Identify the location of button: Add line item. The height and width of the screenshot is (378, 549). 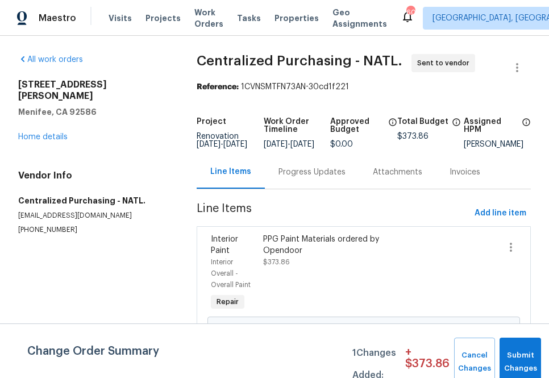
(500, 213).